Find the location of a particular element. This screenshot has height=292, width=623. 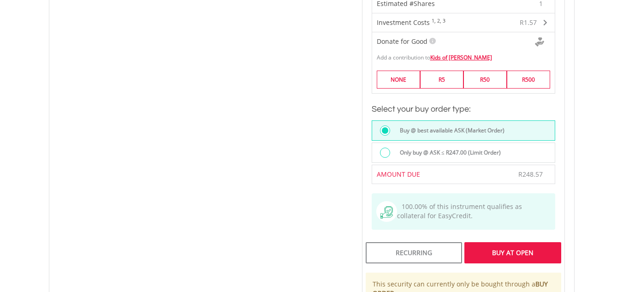

span: AMOUNT DUE is located at coordinates (398, 174).